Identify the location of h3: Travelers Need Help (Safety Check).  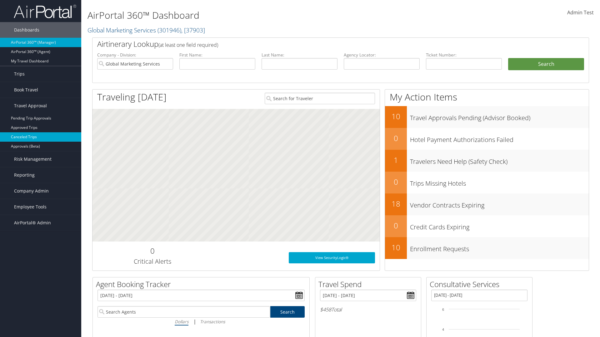
(499, 160).